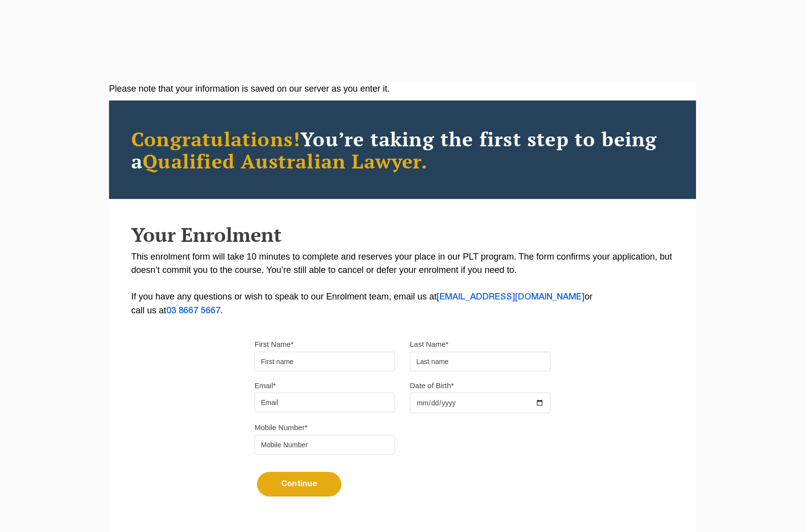  What do you see at coordinates (325, 445) in the screenshot?
I see `input: Mobile Number` at bounding box center [325, 445].